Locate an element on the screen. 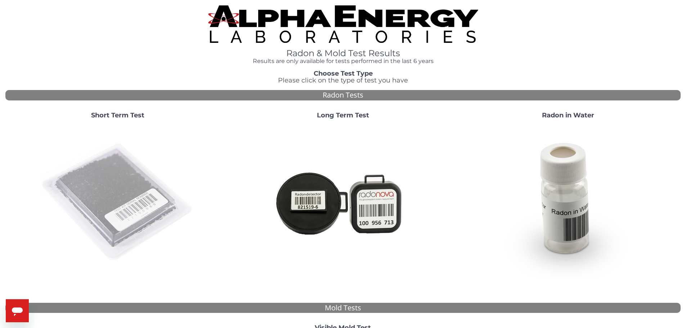 This screenshot has height=328, width=686. strong: Long Term Test is located at coordinates (343, 115).